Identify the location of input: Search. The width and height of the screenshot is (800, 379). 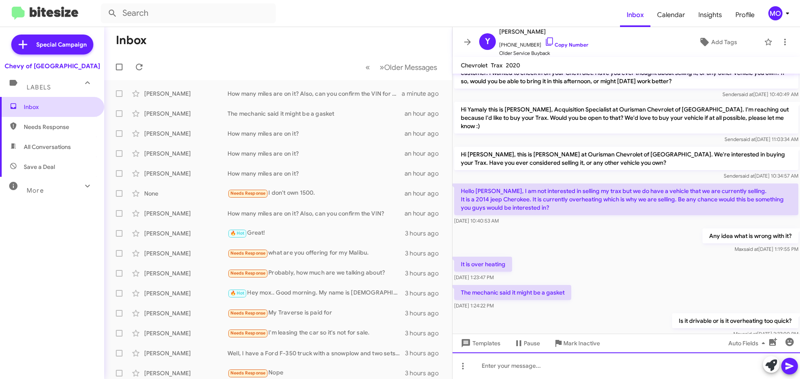
(188, 13).